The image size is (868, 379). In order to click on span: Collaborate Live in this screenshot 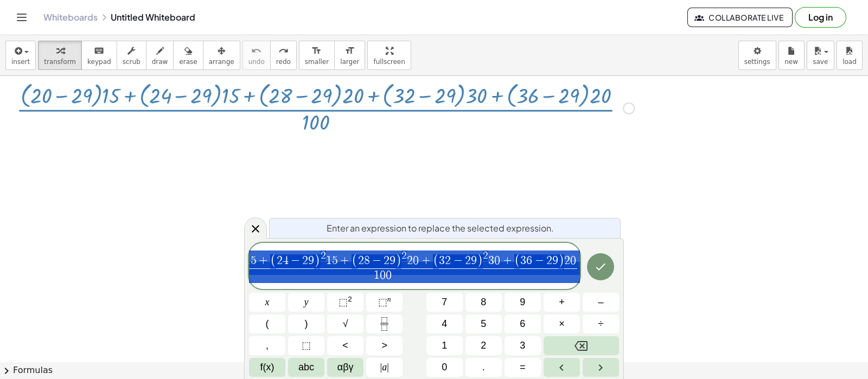, I will do `click(740, 17)`.